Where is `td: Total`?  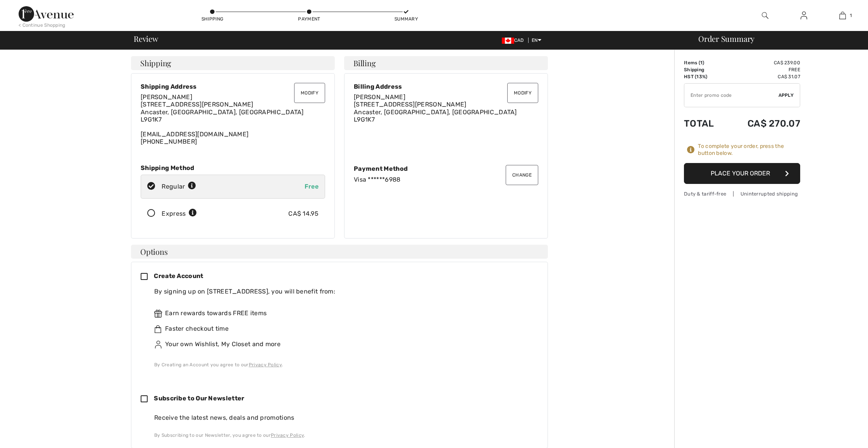 td: Total is located at coordinates (705, 124).